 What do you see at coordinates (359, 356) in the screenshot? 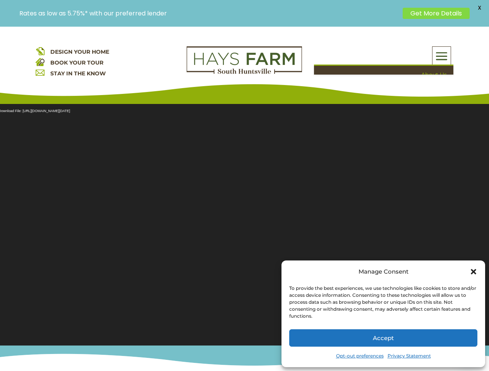
I see `a: Opt-out preferences` at bounding box center [359, 356].